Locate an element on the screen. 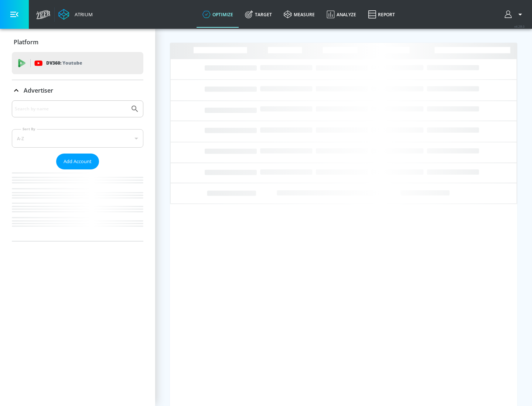 The width and height of the screenshot is (532, 406). a: Atrium is located at coordinates (76, 14).